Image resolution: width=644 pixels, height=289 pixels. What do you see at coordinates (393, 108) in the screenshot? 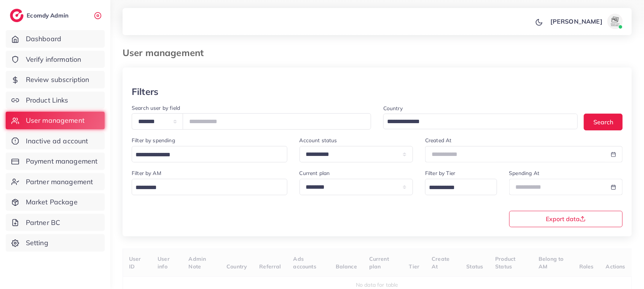
I see `label: Country` at bounding box center [393, 108].